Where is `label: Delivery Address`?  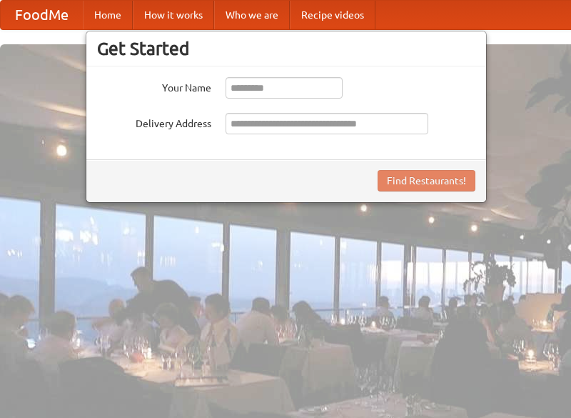 label: Delivery Address is located at coordinates (154, 121).